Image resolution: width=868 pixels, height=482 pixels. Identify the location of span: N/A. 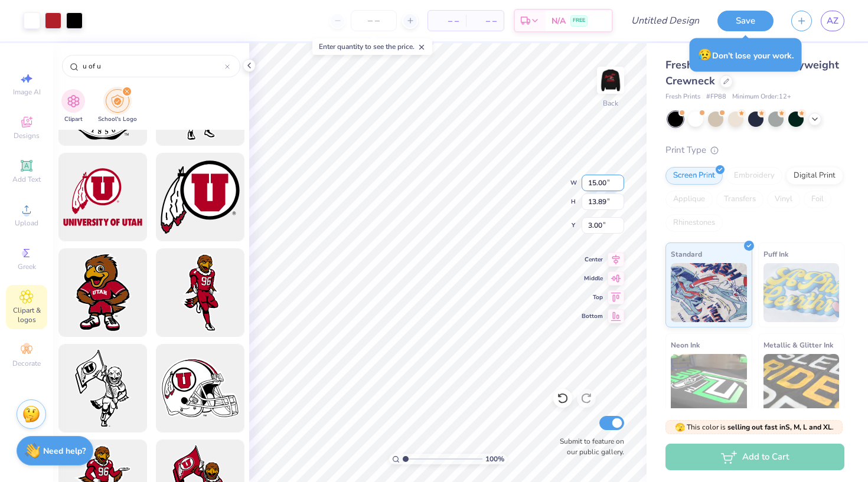
(559, 21).